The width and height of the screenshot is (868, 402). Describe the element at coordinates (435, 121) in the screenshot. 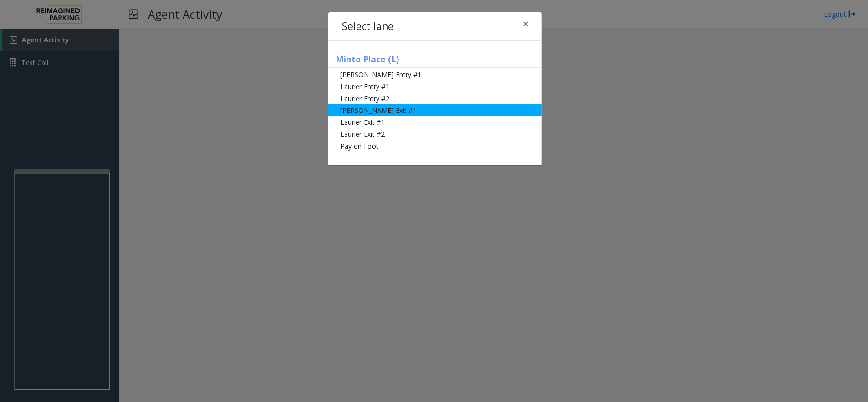

I see `li: Laurier Exit #1` at that location.